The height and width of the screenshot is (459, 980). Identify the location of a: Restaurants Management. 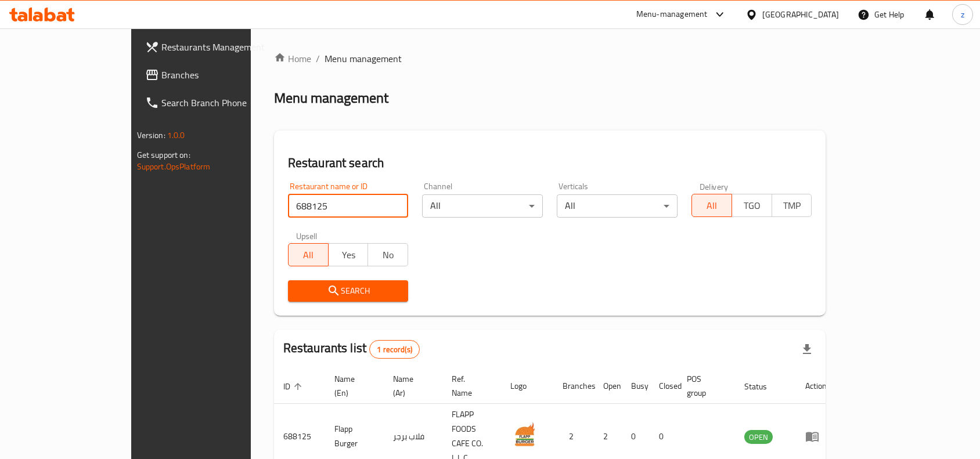
(215, 47).